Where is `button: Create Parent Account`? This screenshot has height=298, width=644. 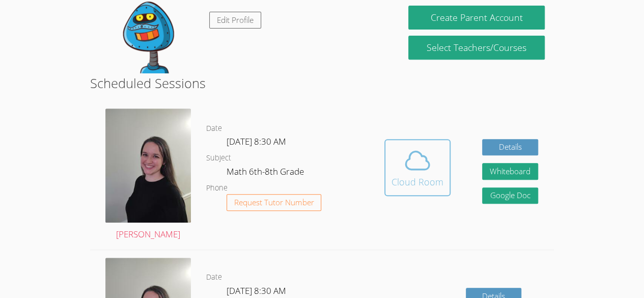 button: Create Parent Account is located at coordinates (476, 17).